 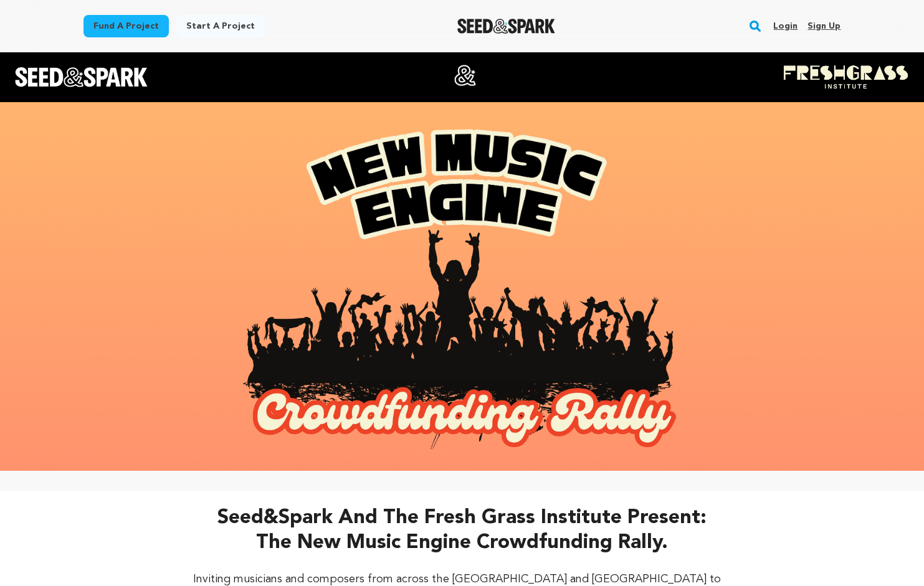 I want to click on a: Fund a project, so click(x=126, y=26).